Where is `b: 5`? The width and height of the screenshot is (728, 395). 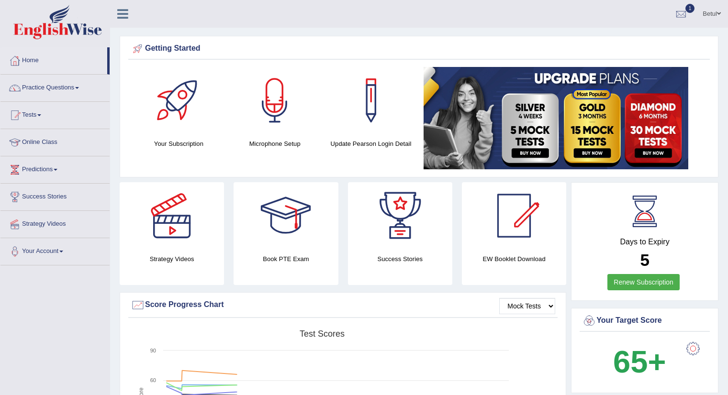
b: 5 is located at coordinates (644, 260).